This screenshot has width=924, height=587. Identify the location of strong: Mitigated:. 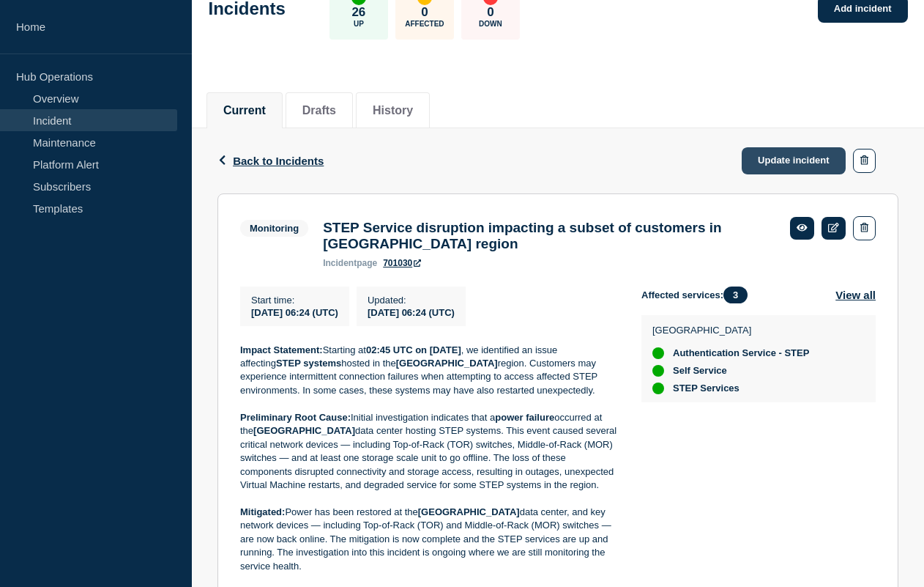
(262, 511).